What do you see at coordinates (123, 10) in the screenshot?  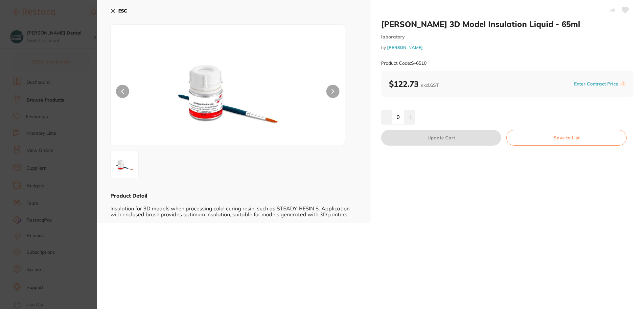 I see `b: ESC` at bounding box center [123, 10].